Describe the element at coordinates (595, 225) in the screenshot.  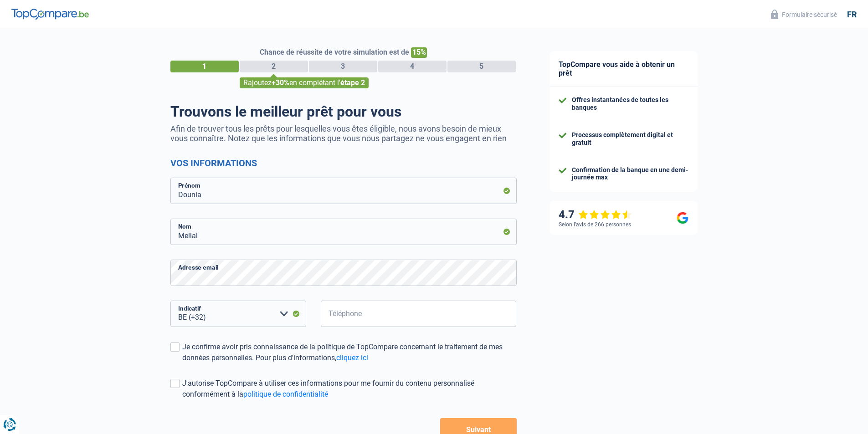
I see `div: Selon l’avis de 266 personnes` at that location.